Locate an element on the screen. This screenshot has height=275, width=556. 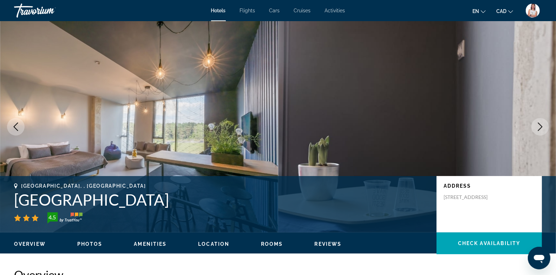
span: en is located at coordinates (476, 11).